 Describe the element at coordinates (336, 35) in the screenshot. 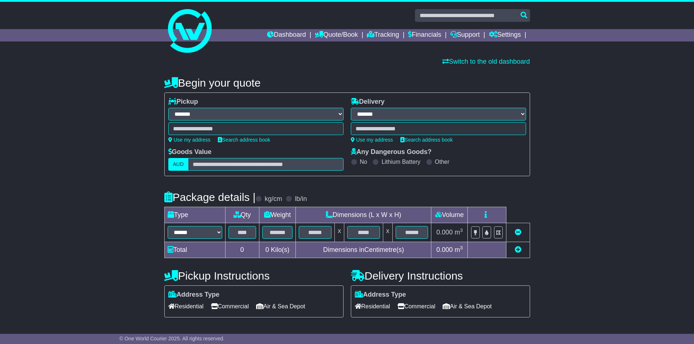

I see `a: Quote/Book` at that location.